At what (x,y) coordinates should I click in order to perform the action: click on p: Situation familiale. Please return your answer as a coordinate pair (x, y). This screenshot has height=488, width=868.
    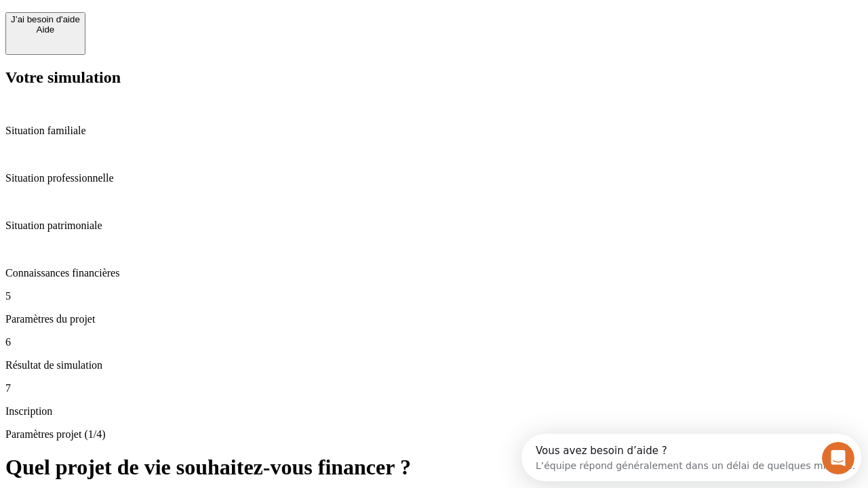
    Looking at the image, I should click on (434, 131).